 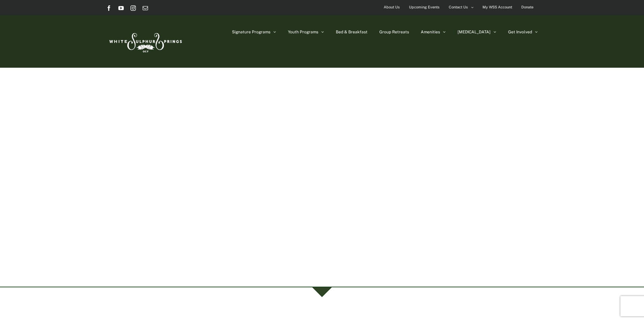 What do you see at coordinates (458, 7) in the screenshot?
I see `span: Contact Us` at bounding box center [458, 7].